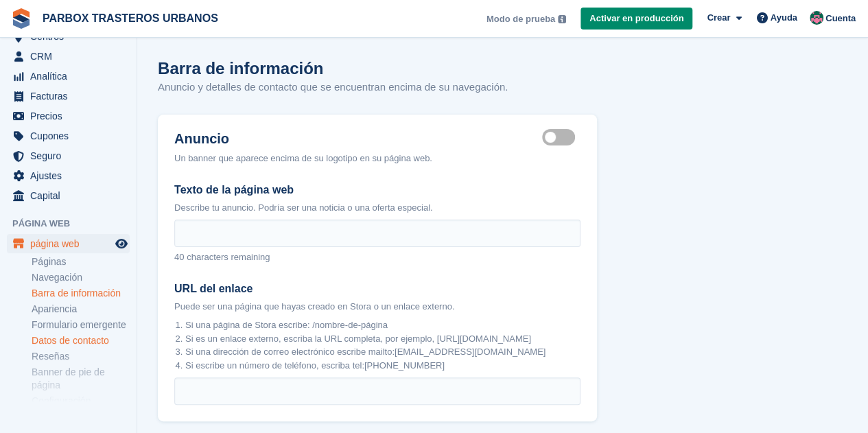  Describe the element at coordinates (303, 159) in the screenshot. I see `div: Un banner que aparece encima de su logotipo en su página web.` at that location.